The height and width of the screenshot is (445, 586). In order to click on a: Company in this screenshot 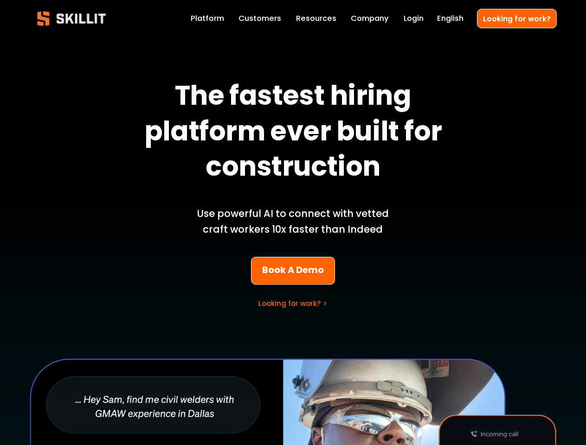, I will do `click(370, 19)`.